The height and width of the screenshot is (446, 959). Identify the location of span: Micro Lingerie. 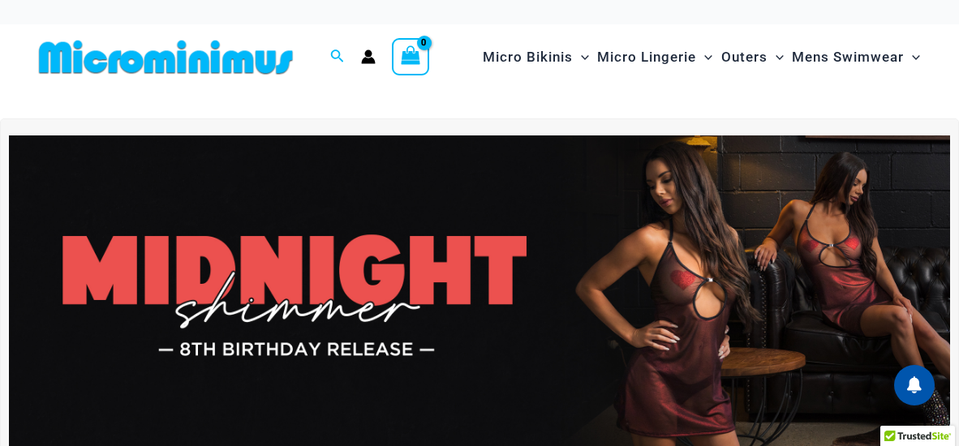
(647, 57).